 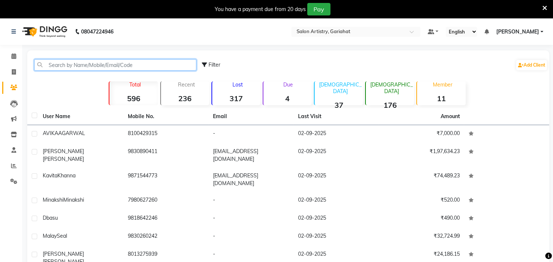 I want to click on span: Khanna, so click(x=66, y=176).